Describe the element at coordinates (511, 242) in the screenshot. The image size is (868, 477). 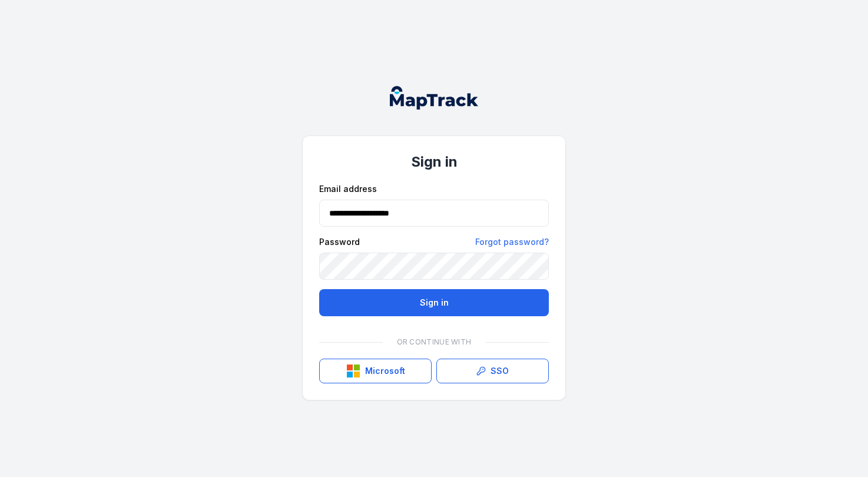
I see `a: Forgot password?` at that location.